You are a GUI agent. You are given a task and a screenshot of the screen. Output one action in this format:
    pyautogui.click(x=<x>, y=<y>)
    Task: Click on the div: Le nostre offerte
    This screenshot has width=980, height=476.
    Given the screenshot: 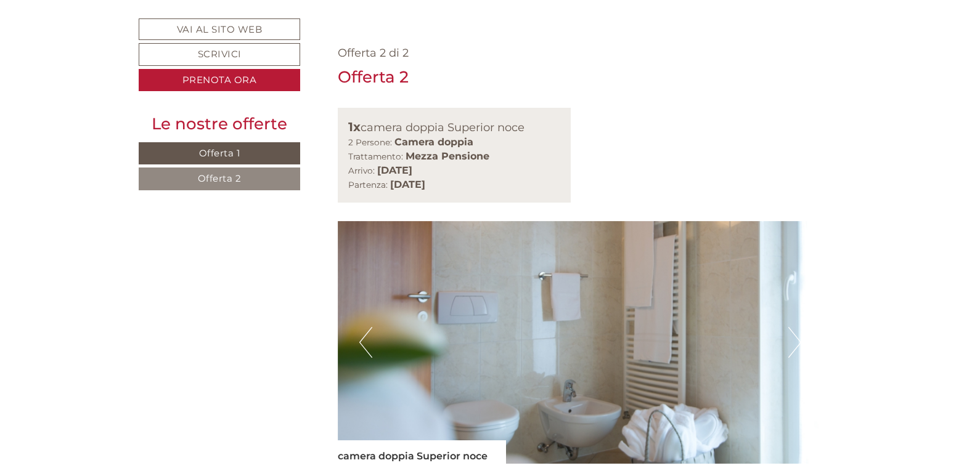 What is the action you would take?
    pyautogui.click(x=219, y=123)
    